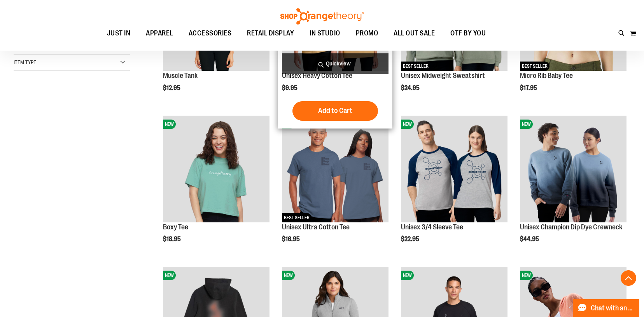  Describe the element at coordinates (335, 63) in the screenshot. I see `span: Quickview` at that location.